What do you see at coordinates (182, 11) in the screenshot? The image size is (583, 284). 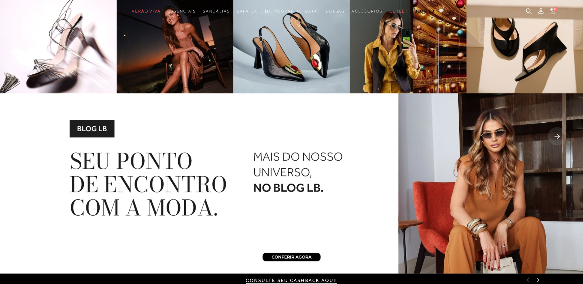 I see `span: Essenciais` at bounding box center [182, 11].